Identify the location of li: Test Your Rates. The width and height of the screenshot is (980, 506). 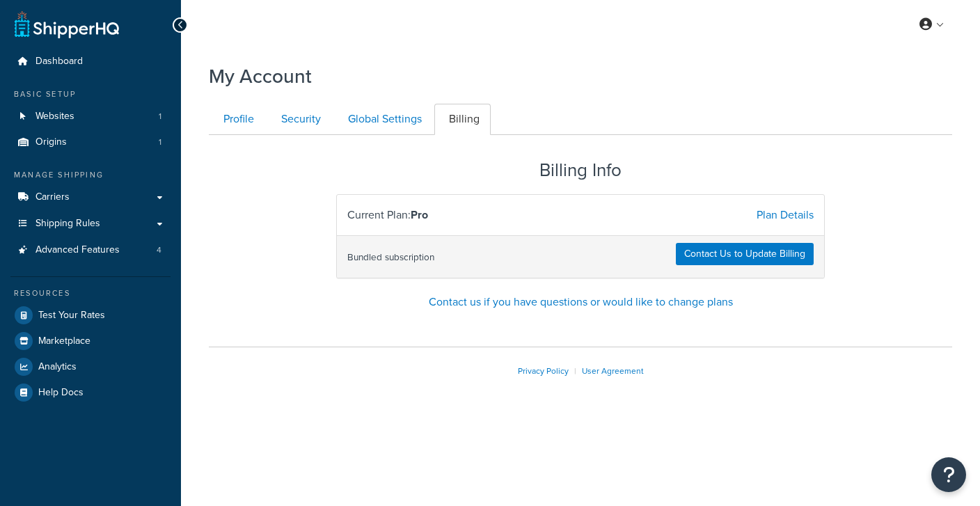
(90, 315).